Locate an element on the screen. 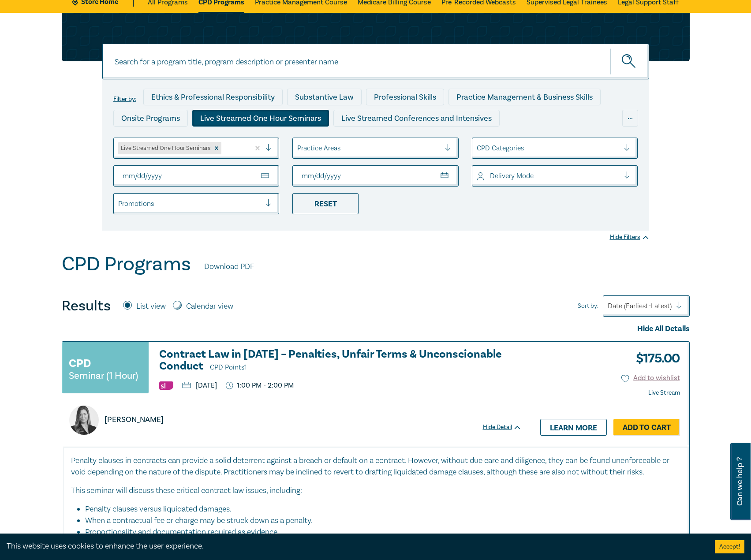 The image size is (751, 560). label: List view is located at coordinates (151, 307).